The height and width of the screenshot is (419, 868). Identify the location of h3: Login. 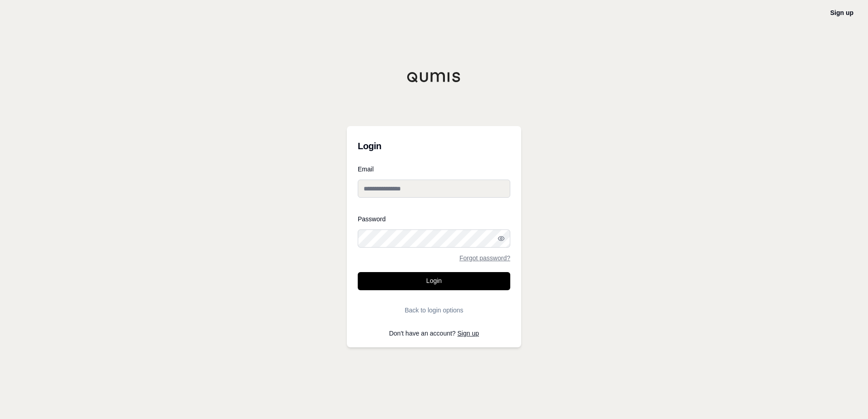
(434, 146).